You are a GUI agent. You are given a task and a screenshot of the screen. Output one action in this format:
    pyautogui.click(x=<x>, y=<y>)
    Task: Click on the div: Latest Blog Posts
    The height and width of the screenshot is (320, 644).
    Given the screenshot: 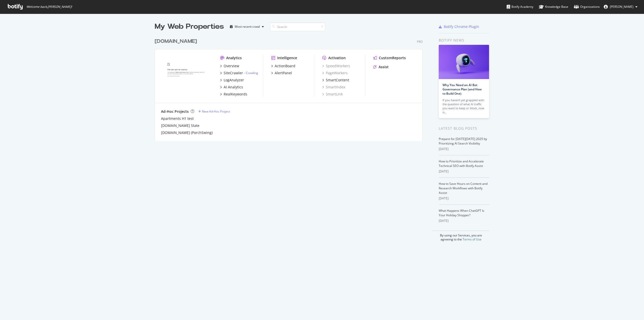 What is the action you would take?
    pyautogui.click(x=464, y=128)
    